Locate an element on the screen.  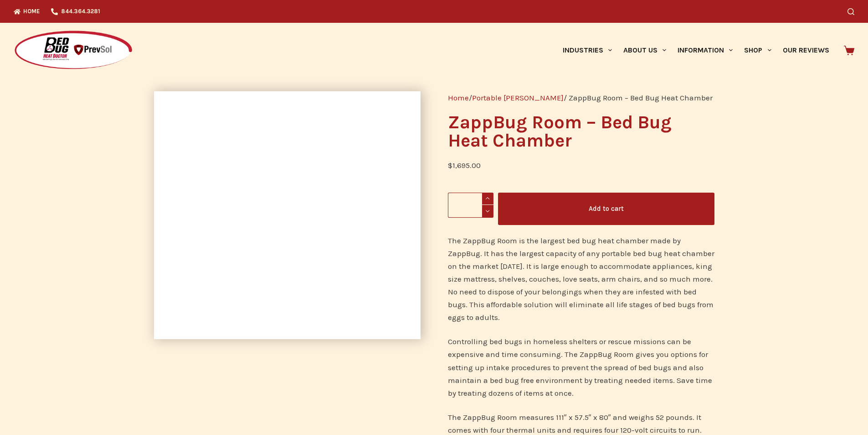
button: Add to cart is located at coordinates (607, 209).